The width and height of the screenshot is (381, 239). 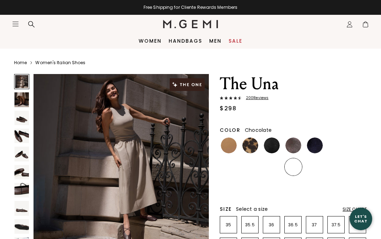 What do you see at coordinates (315, 167) in the screenshot?
I see `img: Antique Rose` at bounding box center [315, 167].